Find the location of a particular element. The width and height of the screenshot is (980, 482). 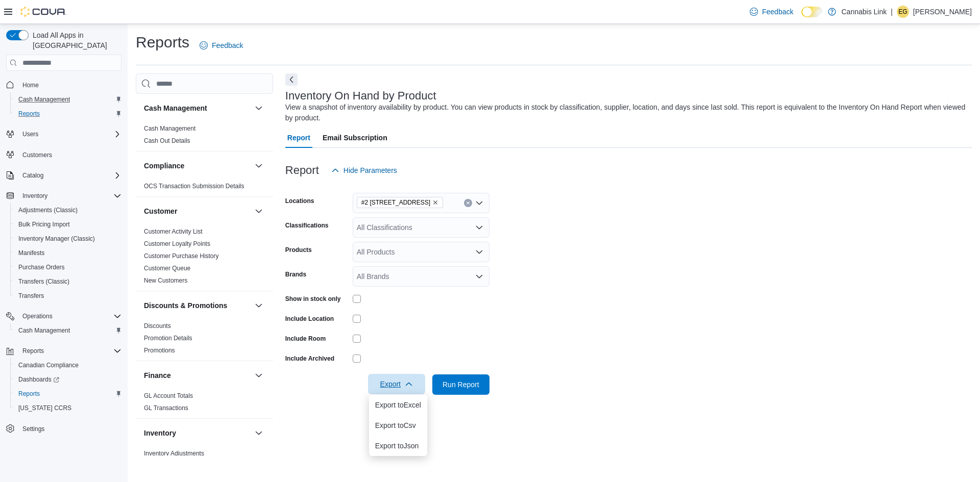

div: Discounts & Promotions is located at coordinates (204, 340).